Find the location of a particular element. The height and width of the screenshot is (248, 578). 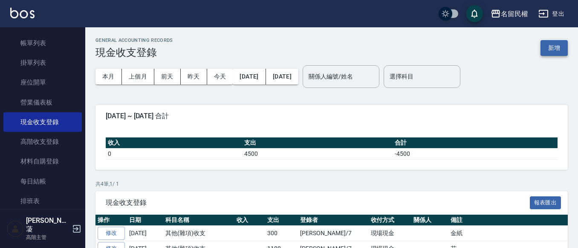

a: 高階收支登錄 is located at coordinates (43, 142).